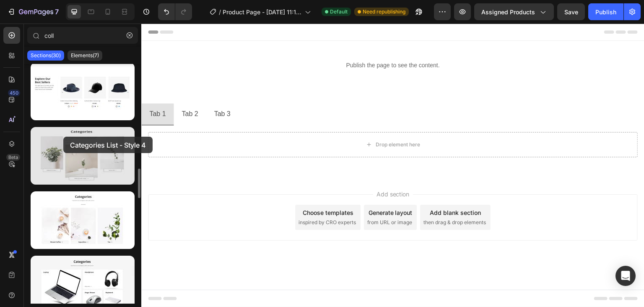  What do you see at coordinates (571, 12) in the screenshot?
I see `span: Save` at bounding box center [571, 12].